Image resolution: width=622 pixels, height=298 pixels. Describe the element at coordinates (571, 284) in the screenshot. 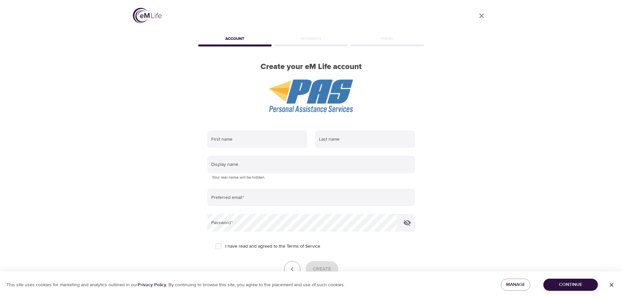

I see `span: Continue` at that location.